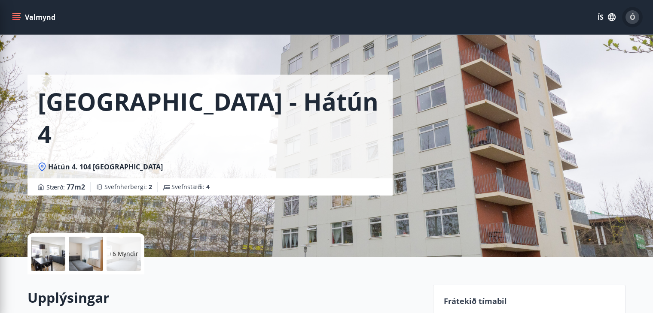  I want to click on p: +6 Myndir, so click(124, 254).